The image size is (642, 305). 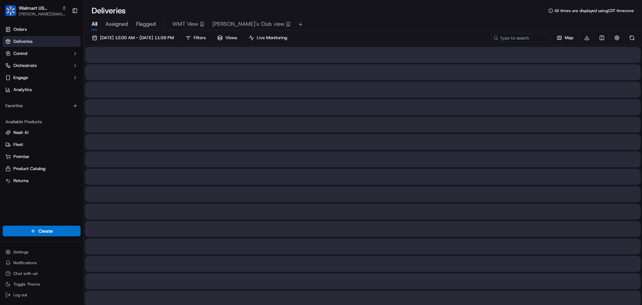 I want to click on div: Available Products, so click(x=41, y=122).